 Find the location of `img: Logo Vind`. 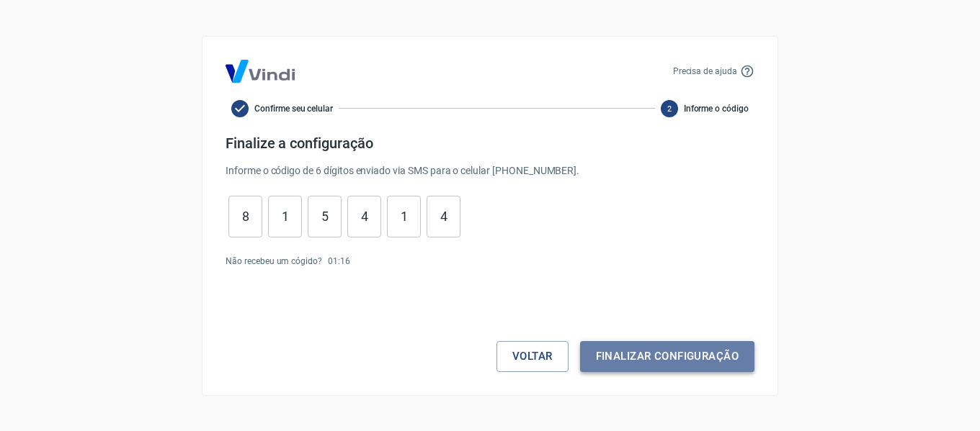

img: Logo Vind is located at coordinates (260, 72).